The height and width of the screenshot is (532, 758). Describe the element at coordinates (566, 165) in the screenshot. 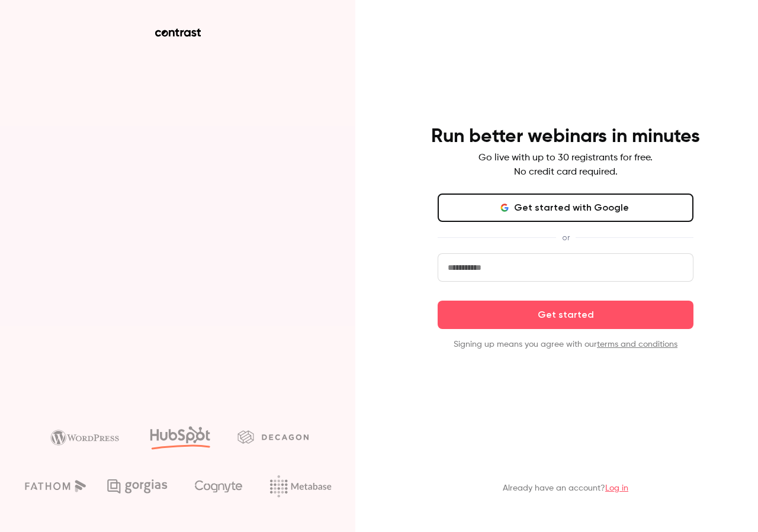

I see `p: Go live with up to 30 registrants for free. No credit card required.` at that location.